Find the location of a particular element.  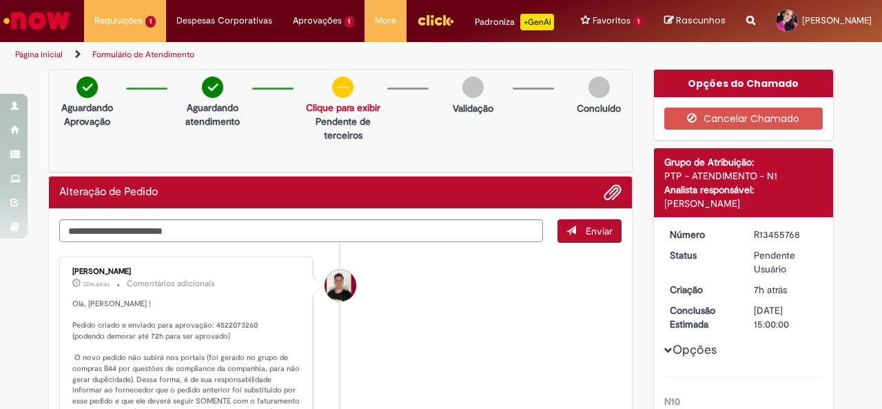

p: Concluído is located at coordinates (599, 108).